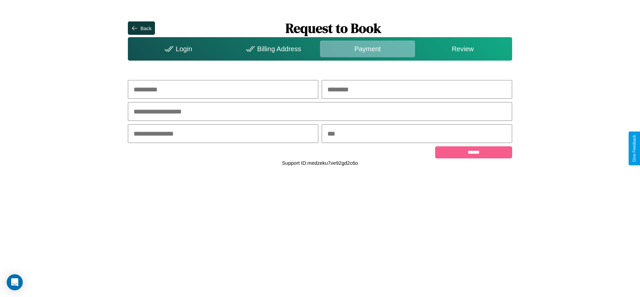  What do you see at coordinates (146, 28) in the screenshot?
I see `div: Back` at bounding box center [146, 28].